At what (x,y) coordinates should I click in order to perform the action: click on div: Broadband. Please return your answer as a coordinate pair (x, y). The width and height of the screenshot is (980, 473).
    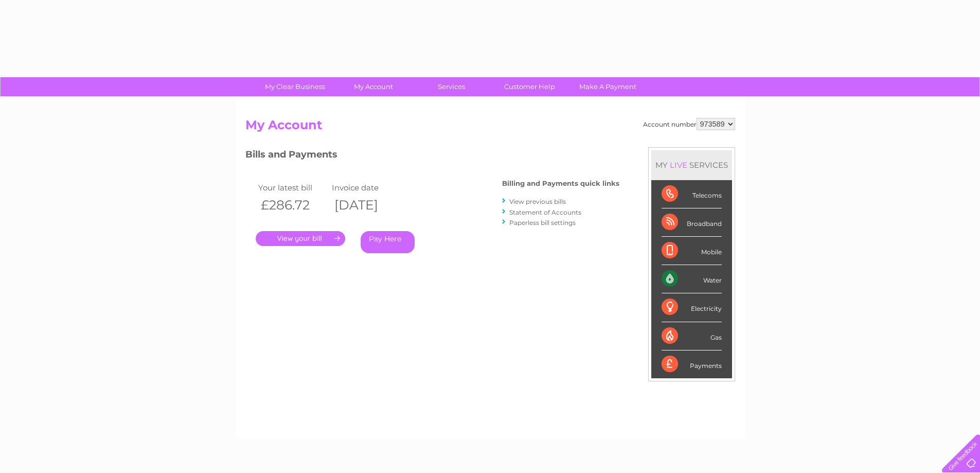
    Looking at the image, I should click on (691, 222).